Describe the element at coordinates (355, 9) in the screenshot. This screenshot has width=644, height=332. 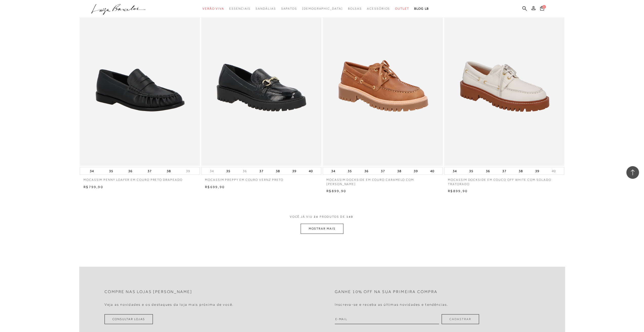
I see `span: Bolsas` at that location.